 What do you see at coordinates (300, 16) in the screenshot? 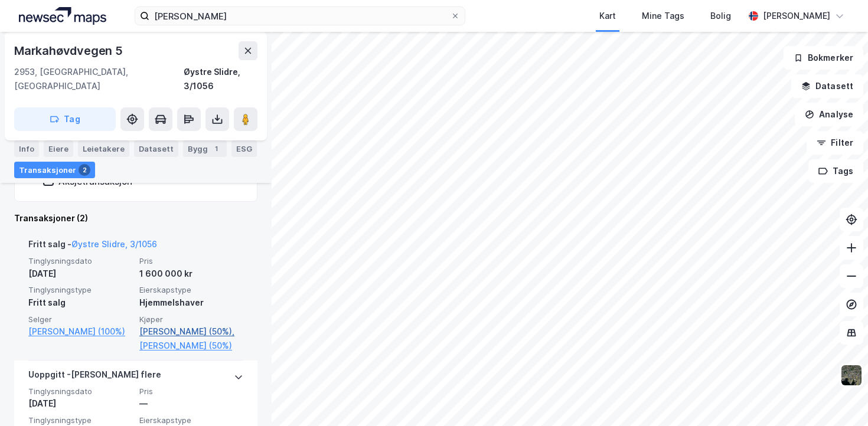
I see `input: Søk på adresse, matrikkel, gårdeiere, leietakere eller personer` at bounding box center [300, 16].